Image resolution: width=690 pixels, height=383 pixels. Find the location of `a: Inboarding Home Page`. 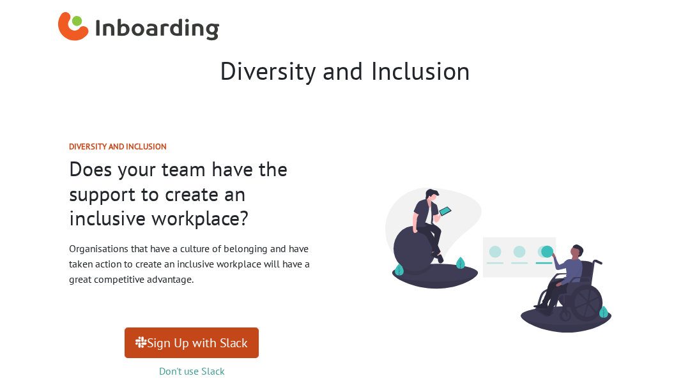

a: Inboarding Home Page is located at coordinates (139, 27).